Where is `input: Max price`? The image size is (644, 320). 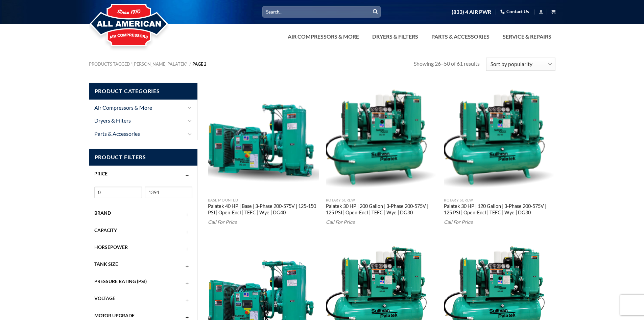 input: Max price is located at coordinates (168, 192).